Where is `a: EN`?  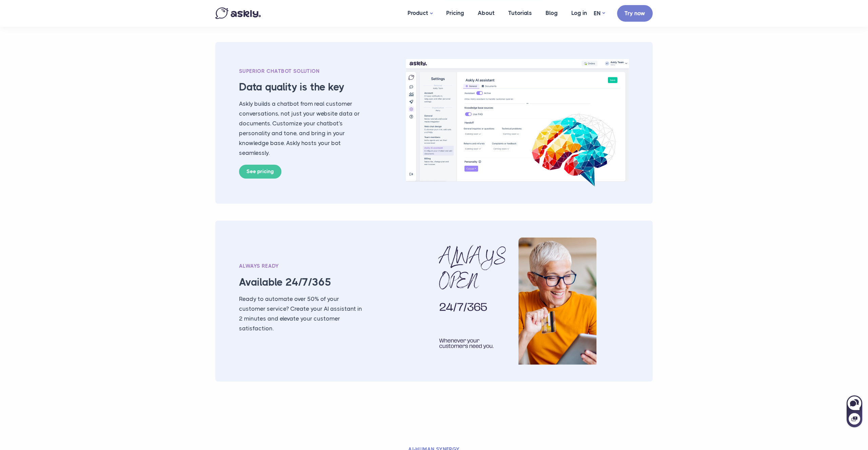
a: EN is located at coordinates (599, 13).